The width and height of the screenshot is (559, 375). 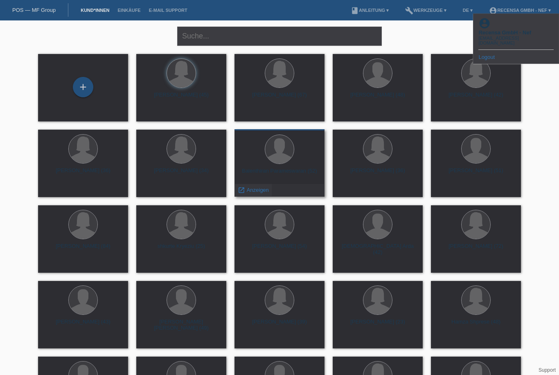 What do you see at coordinates (129, 10) in the screenshot?
I see `a: Einkäufe` at bounding box center [129, 10].